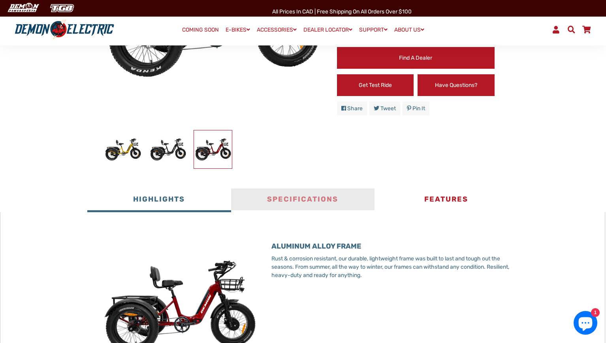 Image resolution: width=606 pixels, height=343 pixels. What do you see at coordinates (355, 108) in the screenshot?
I see `span: Share` at bounding box center [355, 108].